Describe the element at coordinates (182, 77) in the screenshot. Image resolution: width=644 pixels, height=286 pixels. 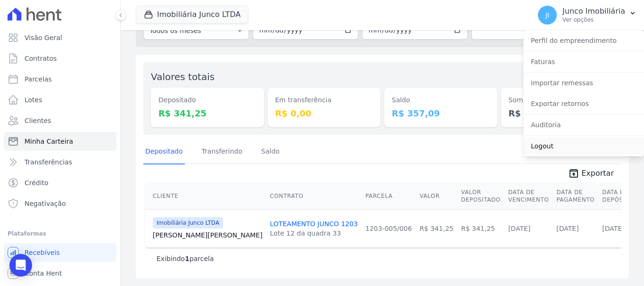
I see `label: Valores totais` at that location.